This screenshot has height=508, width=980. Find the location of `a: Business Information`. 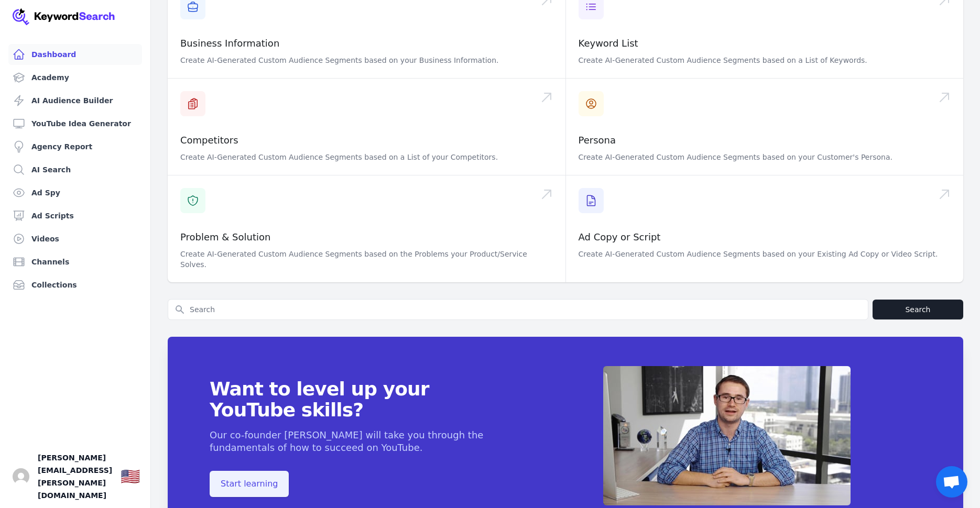

a: Business Information is located at coordinates (229, 43).